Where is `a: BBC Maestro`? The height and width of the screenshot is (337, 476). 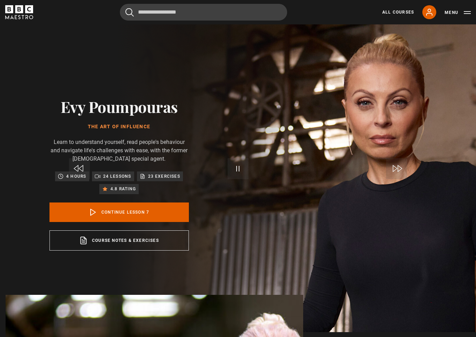
a: BBC Maestro is located at coordinates (19, 12).